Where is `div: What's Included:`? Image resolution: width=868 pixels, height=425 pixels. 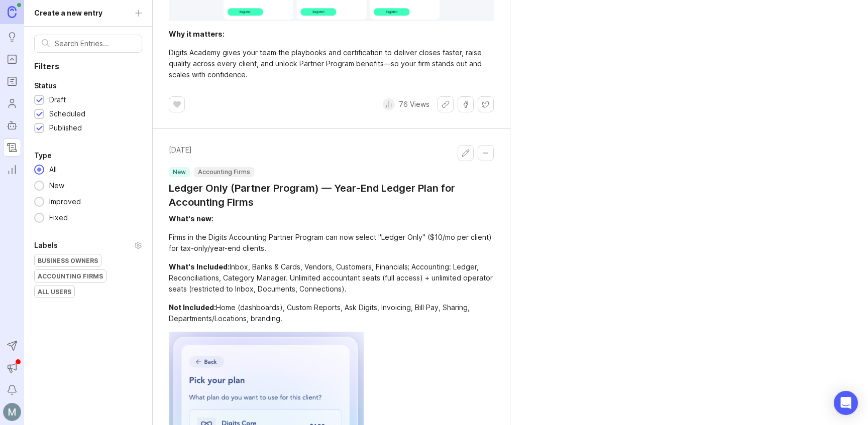
div: What's Included: is located at coordinates (199, 266).